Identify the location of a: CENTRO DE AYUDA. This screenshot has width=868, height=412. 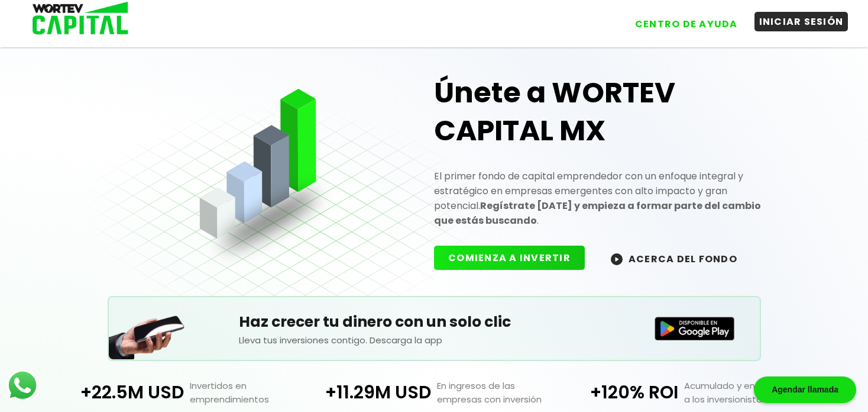
(681, 19).